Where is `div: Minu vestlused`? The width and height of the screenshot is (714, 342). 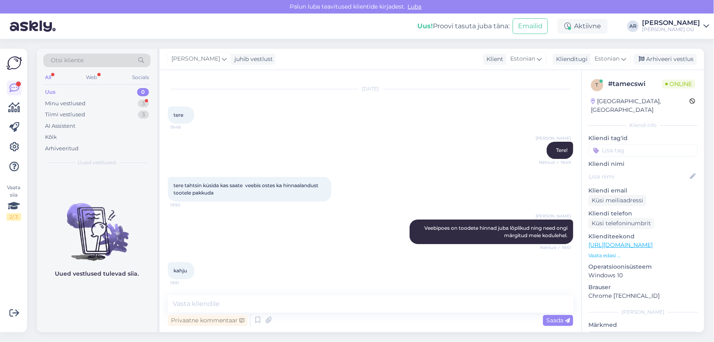
div: Minu vestlused is located at coordinates (65, 104).